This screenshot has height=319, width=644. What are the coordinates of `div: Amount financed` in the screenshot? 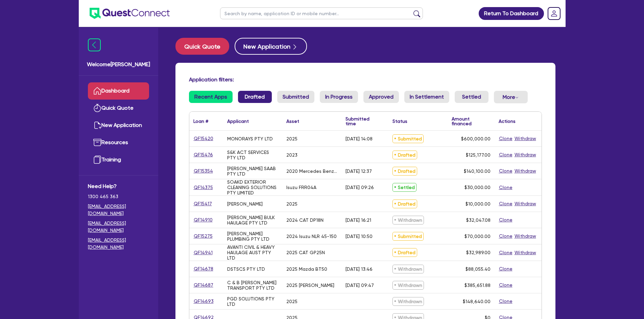 It's located at (471, 121).